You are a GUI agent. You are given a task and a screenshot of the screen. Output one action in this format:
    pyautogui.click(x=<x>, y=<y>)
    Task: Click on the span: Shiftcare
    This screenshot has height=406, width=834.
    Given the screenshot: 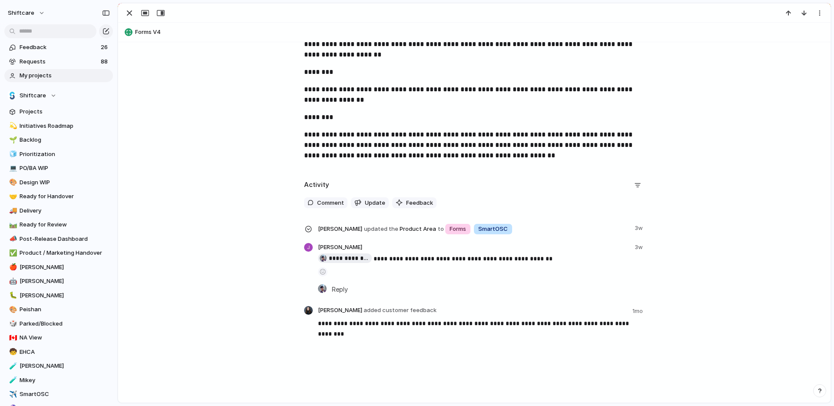 What is the action you would take?
    pyautogui.click(x=33, y=96)
    